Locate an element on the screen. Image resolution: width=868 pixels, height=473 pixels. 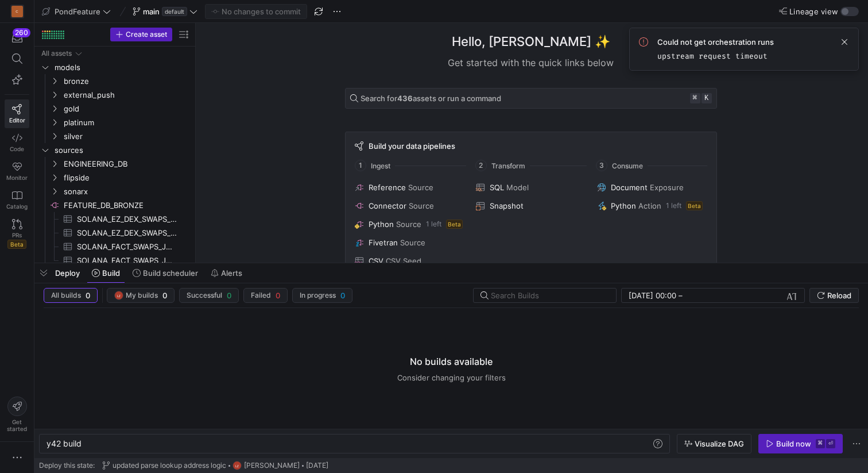
button: All builds0 is located at coordinates (70, 295).